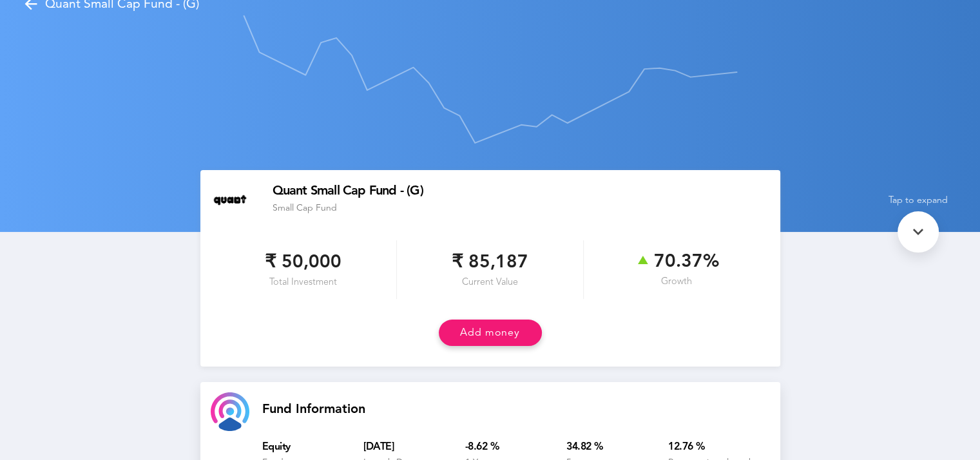 Image resolution: width=980 pixels, height=460 pixels. Describe the element at coordinates (677, 282) in the screenshot. I see `span: Growth` at that location.